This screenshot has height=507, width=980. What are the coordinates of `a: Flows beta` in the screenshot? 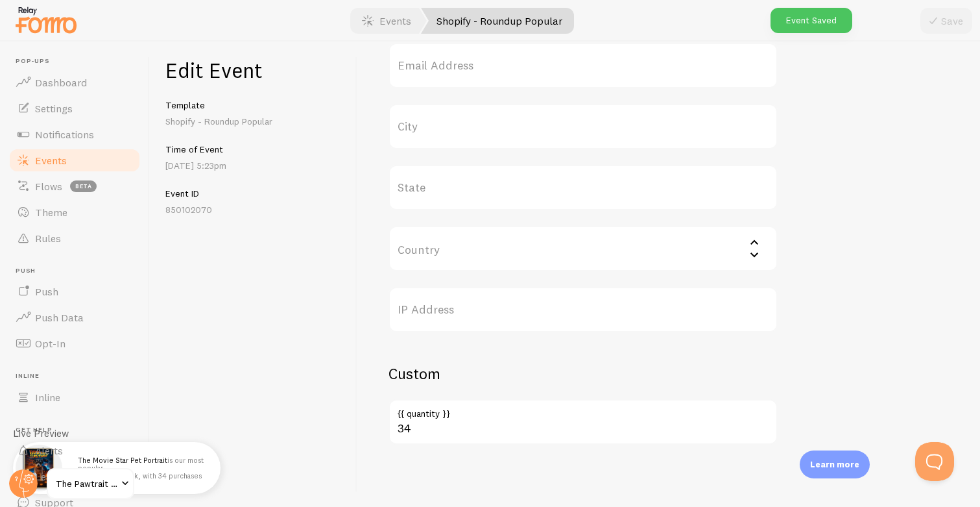 It's located at (74, 186).